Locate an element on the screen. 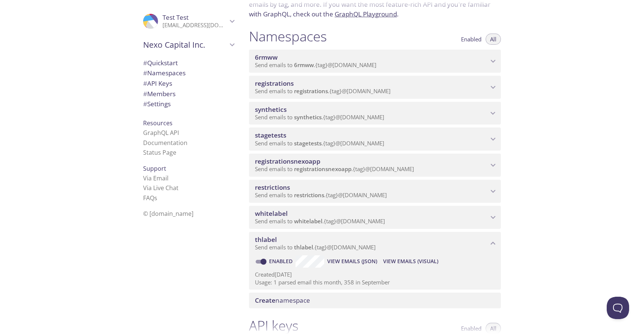 Image resolution: width=644 pixels, height=334 pixels. div: stagetests namespace is located at coordinates (375, 139).